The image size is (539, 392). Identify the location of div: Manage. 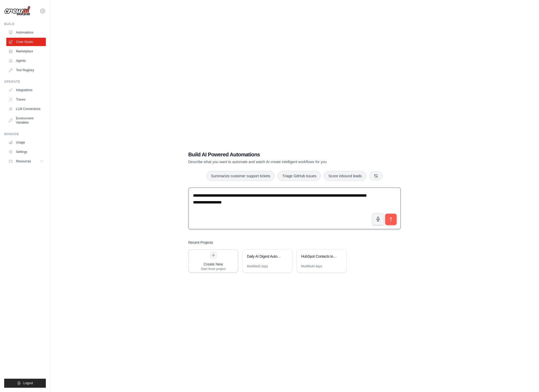
(25, 134).